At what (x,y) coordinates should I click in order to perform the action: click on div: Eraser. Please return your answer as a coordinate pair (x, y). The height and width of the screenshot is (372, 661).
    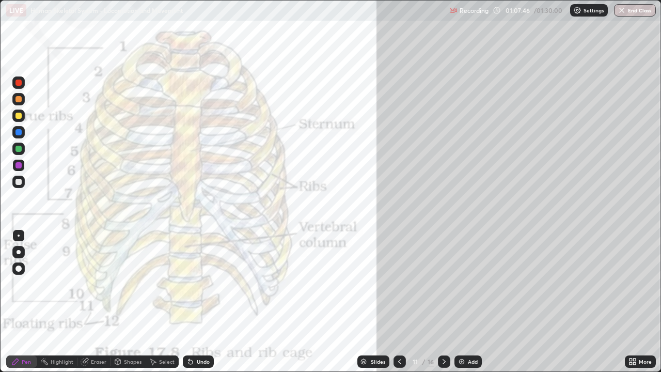
    Looking at the image, I should click on (99, 362).